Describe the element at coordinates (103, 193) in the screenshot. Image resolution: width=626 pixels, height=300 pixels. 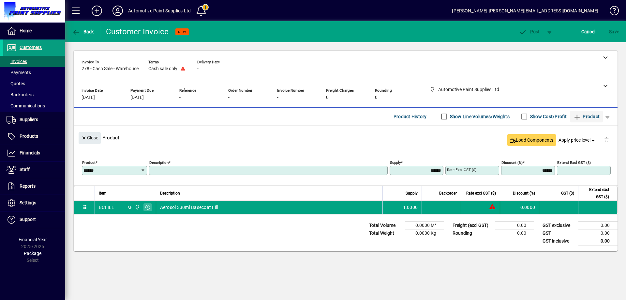
I see `span: Item` at that location.